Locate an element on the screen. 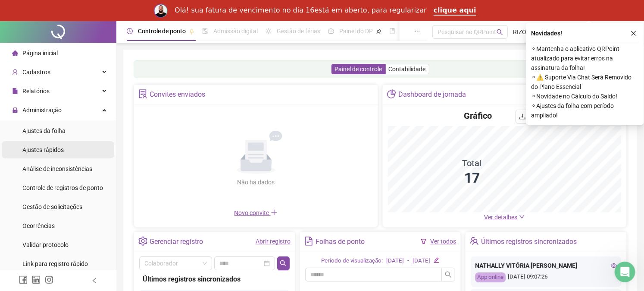 The image size is (644, 291). span: filter is located at coordinates (424, 241).